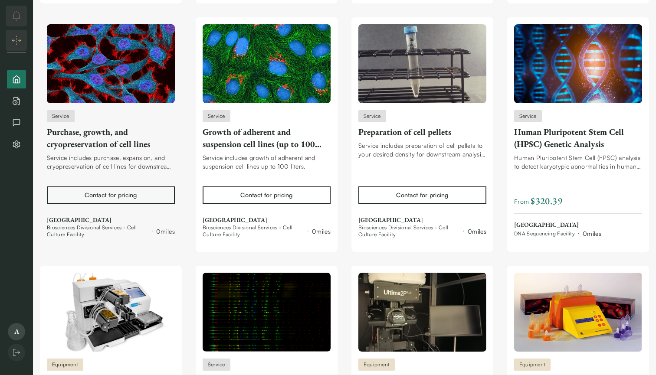 This screenshot has height=375, width=656. I want to click on div: Purchase, growth, and cryopreservation of cell lines, so click(111, 138).